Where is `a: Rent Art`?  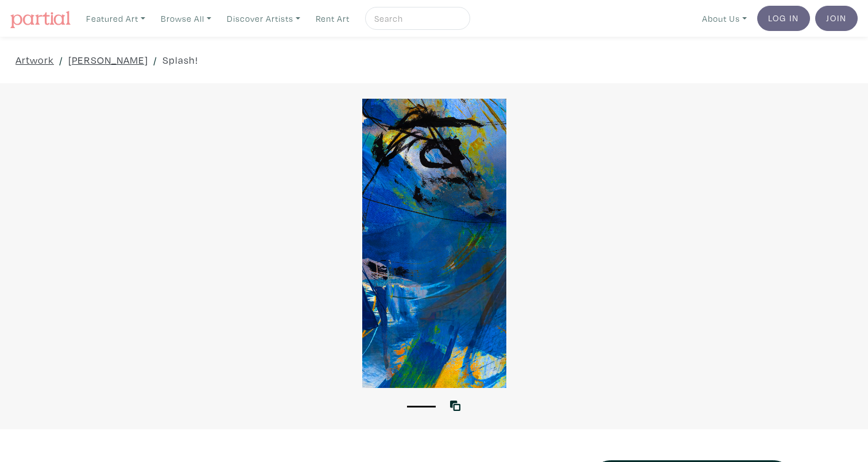
a: Rent Art is located at coordinates (332, 19).